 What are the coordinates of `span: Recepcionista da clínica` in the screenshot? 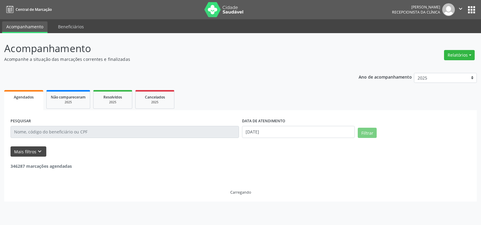 It's located at (416, 12).